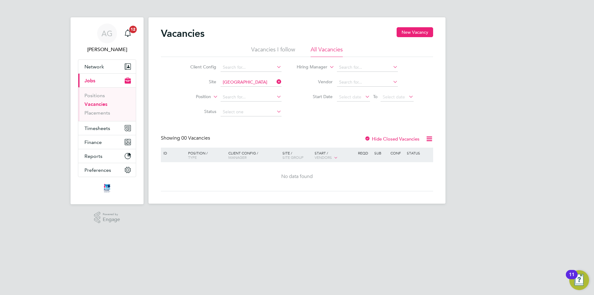 The width and height of the screenshot is (594, 295). I want to click on div: ID, so click(173, 153).